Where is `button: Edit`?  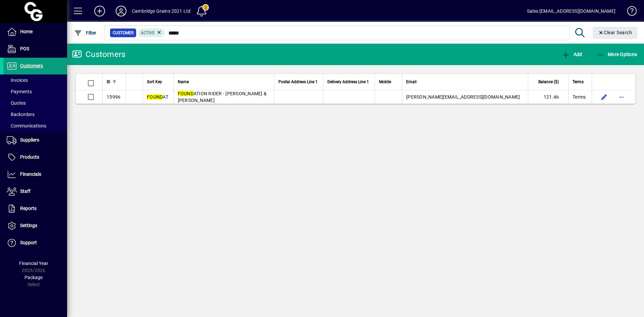 button: Edit is located at coordinates (604, 97).